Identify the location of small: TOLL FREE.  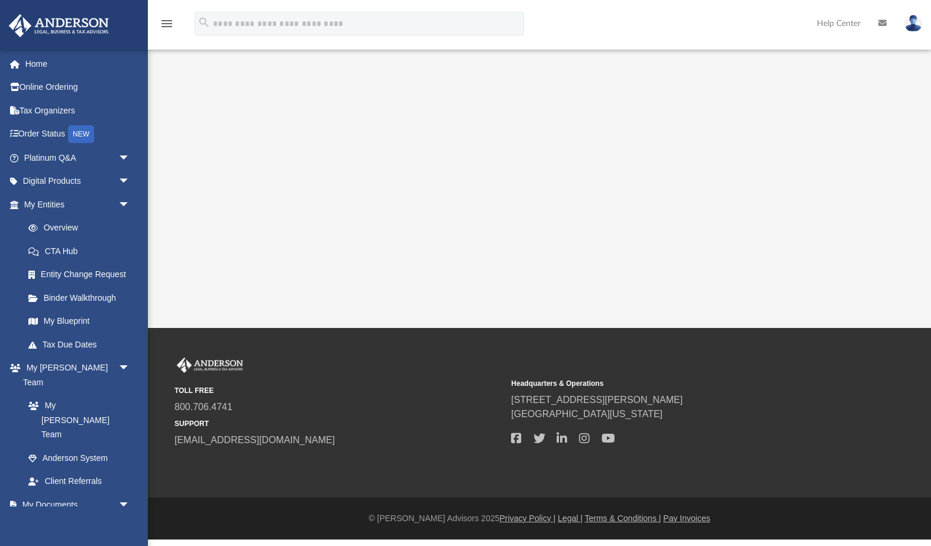
(338, 391).